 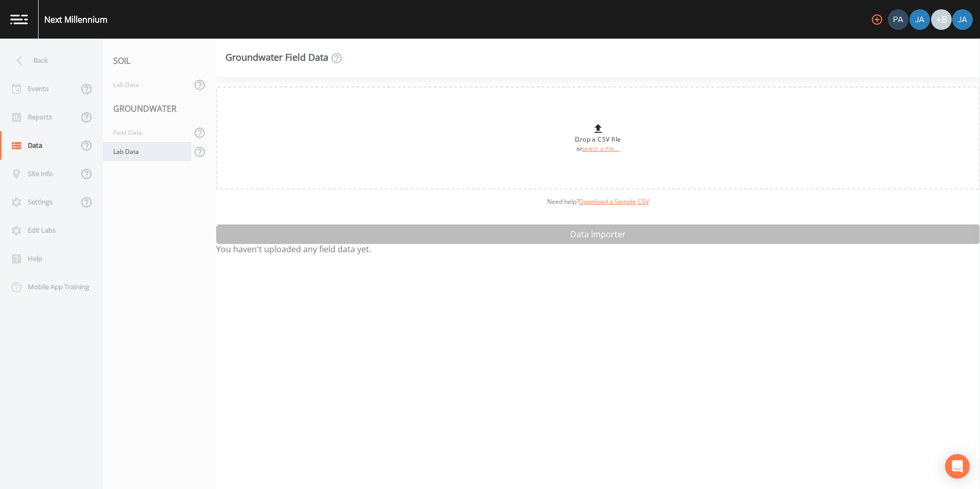 I want to click on img: 747fbe677637578f4da62891070ad3f4, so click(x=963, y=19).